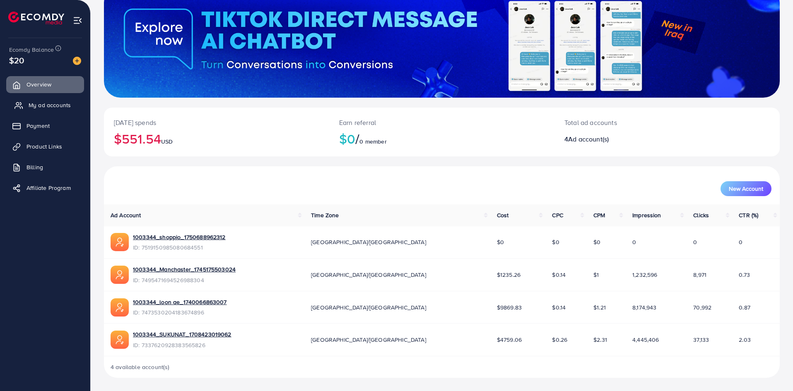 This screenshot has height=391, width=793. I want to click on span: Affiliate Program, so click(48, 188).